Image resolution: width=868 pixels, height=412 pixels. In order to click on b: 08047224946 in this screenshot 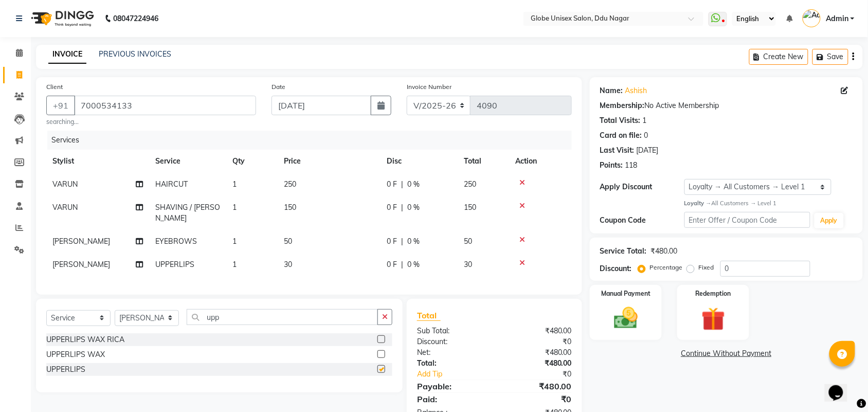, I will do `click(136, 18)`.